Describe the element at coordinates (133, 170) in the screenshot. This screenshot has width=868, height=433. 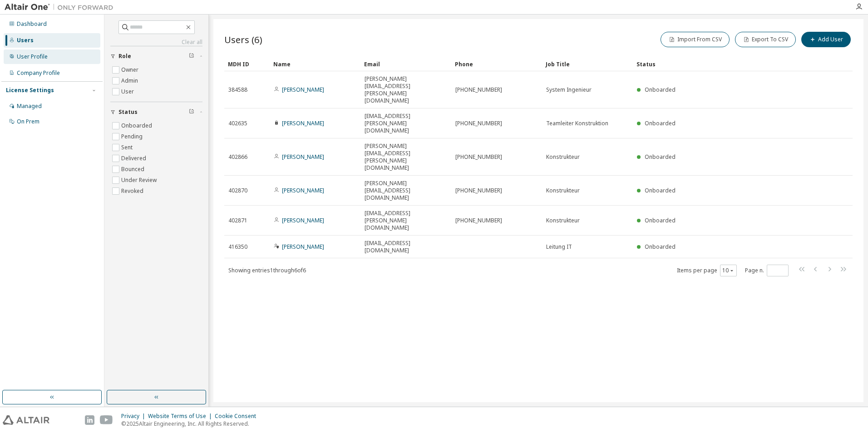
I see `label: Bounced` at that location.